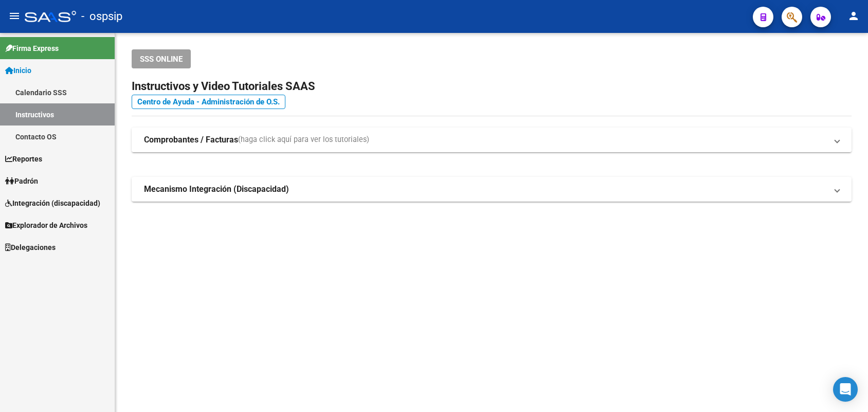 This screenshot has height=412, width=868. What do you see at coordinates (304, 140) in the screenshot?
I see `span: (haga click aquí para ver los tutoriales)` at bounding box center [304, 140].